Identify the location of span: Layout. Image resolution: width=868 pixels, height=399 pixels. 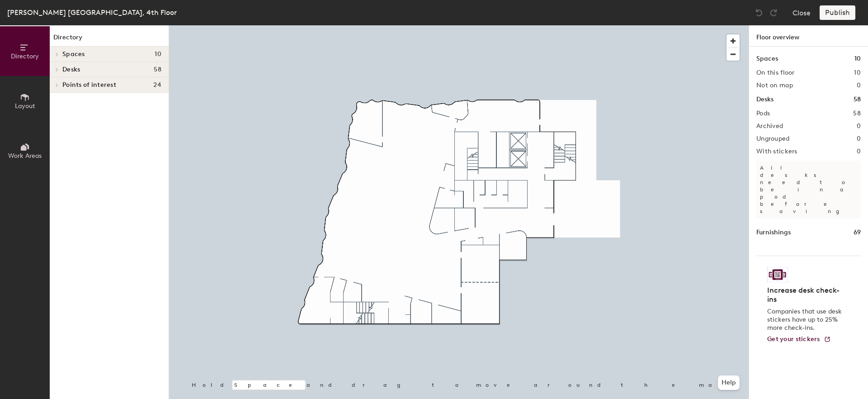
(25, 105).